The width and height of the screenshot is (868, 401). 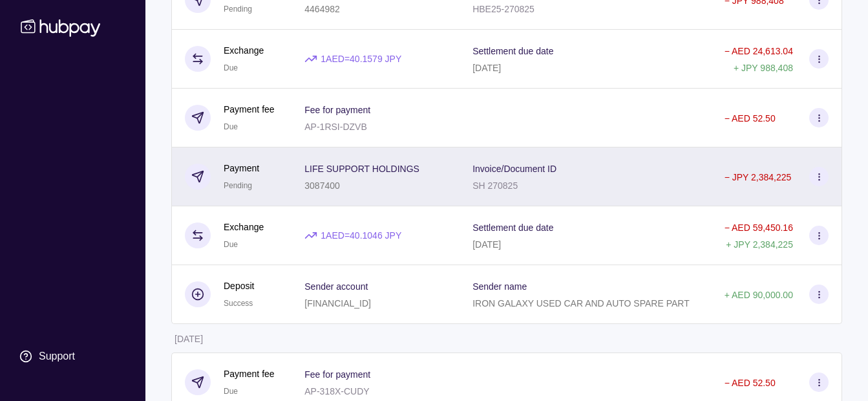 I want to click on p: AP-1RSI-DZVB, so click(x=336, y=127).